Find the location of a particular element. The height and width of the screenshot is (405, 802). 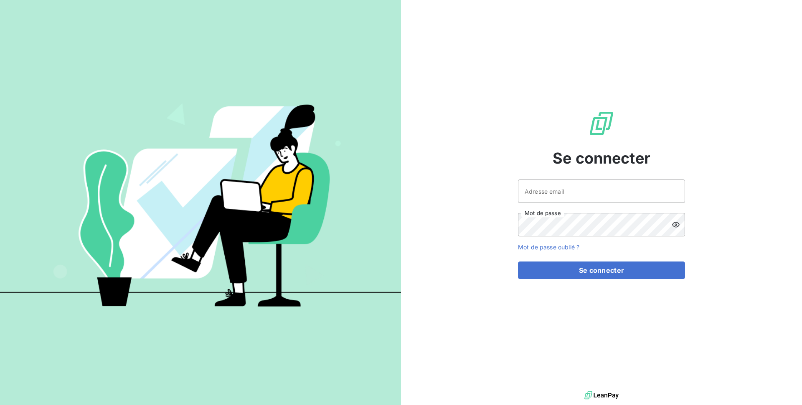

img: logo is located at coordinates (602, 395).